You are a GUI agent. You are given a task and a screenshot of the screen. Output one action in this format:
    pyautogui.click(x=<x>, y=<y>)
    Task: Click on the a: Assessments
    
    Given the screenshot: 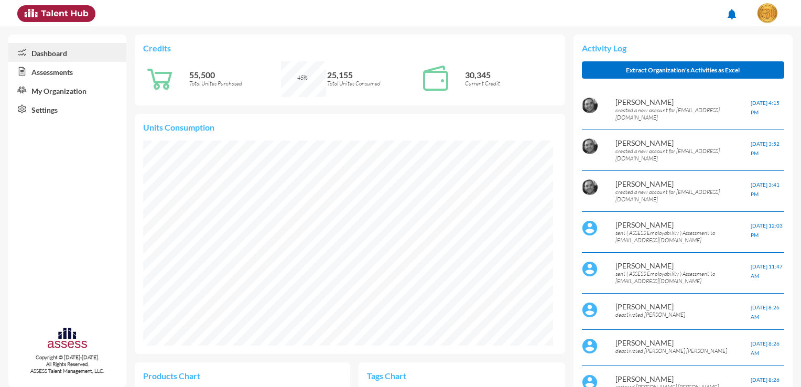 What is the action you would take?
    pyautogui.click(x=67, y=71)
    